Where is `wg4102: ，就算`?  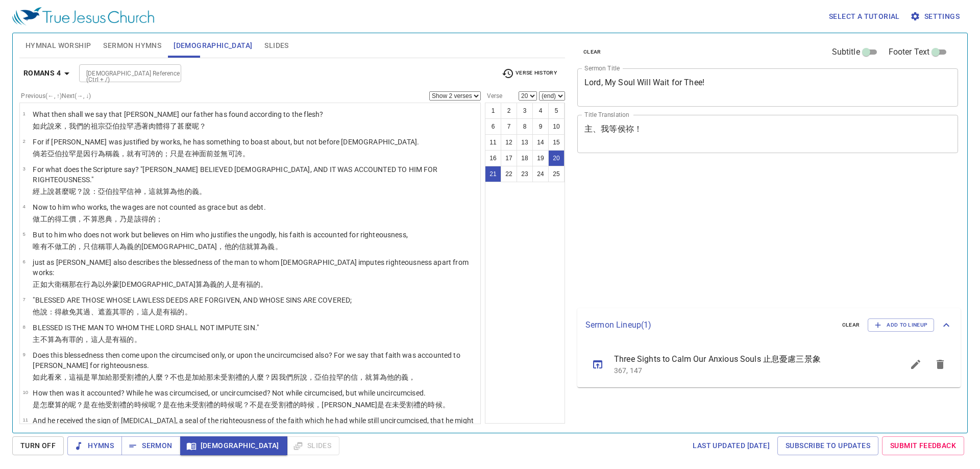 wg4102: ，就算 is located at coordinates (386, 377).